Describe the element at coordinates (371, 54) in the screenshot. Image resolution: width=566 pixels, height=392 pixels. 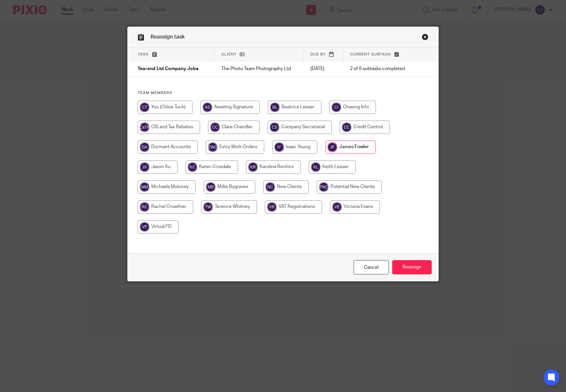
I see `span: Current subtask` at that location.